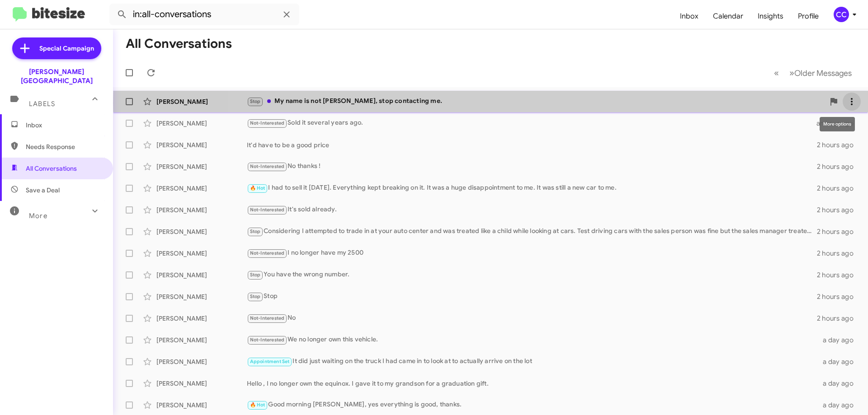  Describe the element at coordinates (776, 73) in the screenshot. I see `button: Previous` at that location.